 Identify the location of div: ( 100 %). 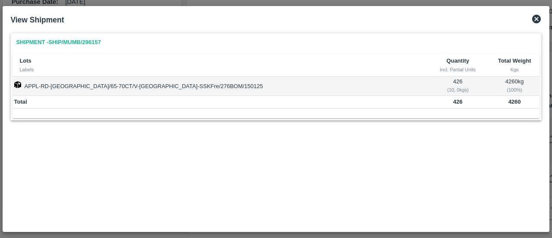
(514, 90).